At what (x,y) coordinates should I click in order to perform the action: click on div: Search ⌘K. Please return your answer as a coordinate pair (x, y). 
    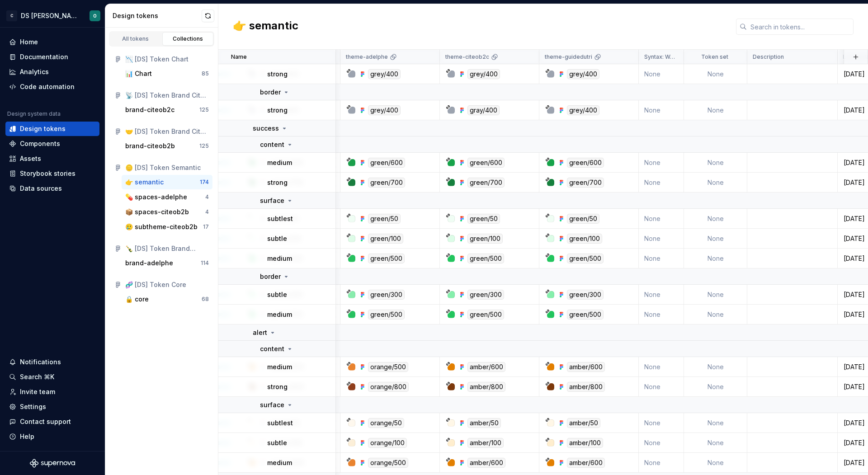
    Looking at the image, I should click on (37, 377).